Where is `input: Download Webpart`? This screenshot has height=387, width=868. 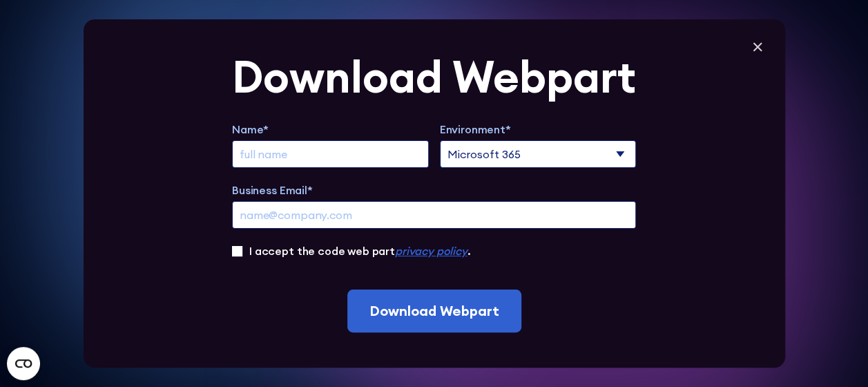
input: Download Webpart is located at coordinates (434, 311).